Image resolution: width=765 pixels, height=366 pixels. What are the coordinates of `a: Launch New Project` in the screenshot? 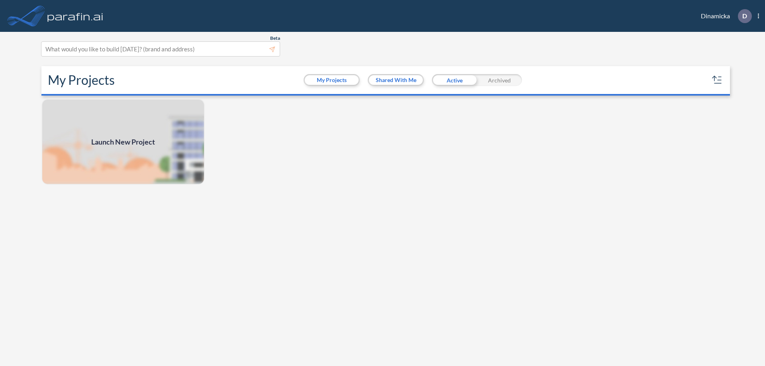 It's located at (123, 142).